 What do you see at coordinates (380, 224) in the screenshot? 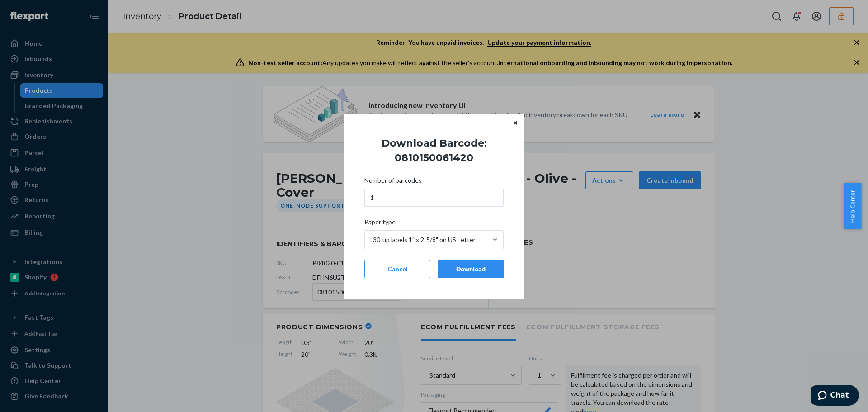
I see `span: Paper type` at bounding box center [380, 224].